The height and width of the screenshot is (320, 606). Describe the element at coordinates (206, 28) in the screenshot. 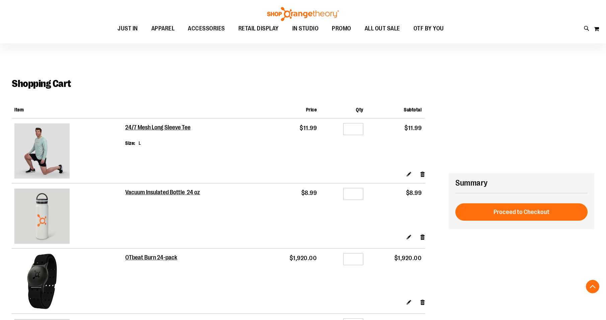

I see `span: ACCESSORIES` at that location.